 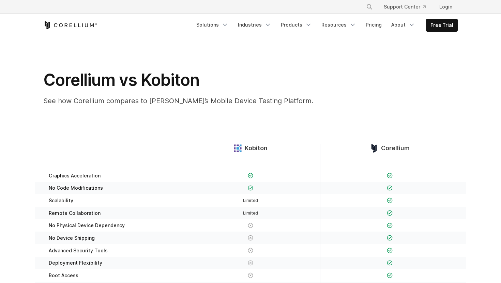 I want to click on h1: Corellium vs Kobiton, so click(x=180, y=80).